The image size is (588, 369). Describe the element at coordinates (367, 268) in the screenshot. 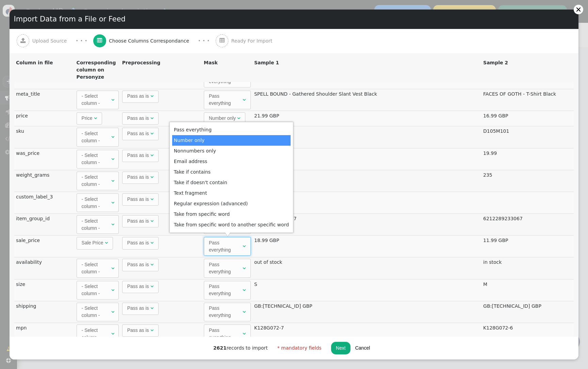

I see `td: out of stock` at that location.